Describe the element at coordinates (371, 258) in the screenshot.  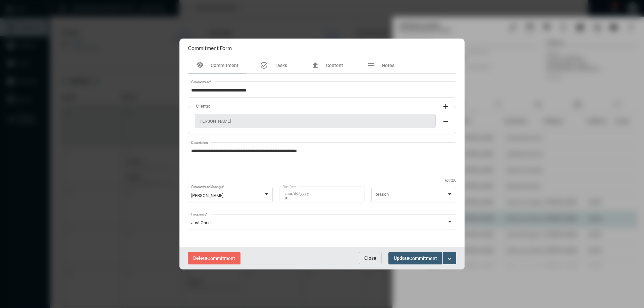
I see `button: Close` at that location.